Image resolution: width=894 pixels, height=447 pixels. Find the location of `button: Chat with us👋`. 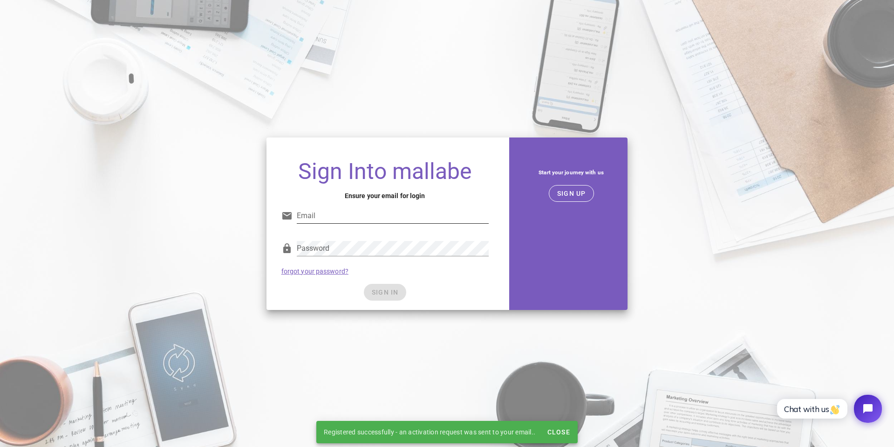

button: Chat with us👋 is located at coordinates (45, 22).